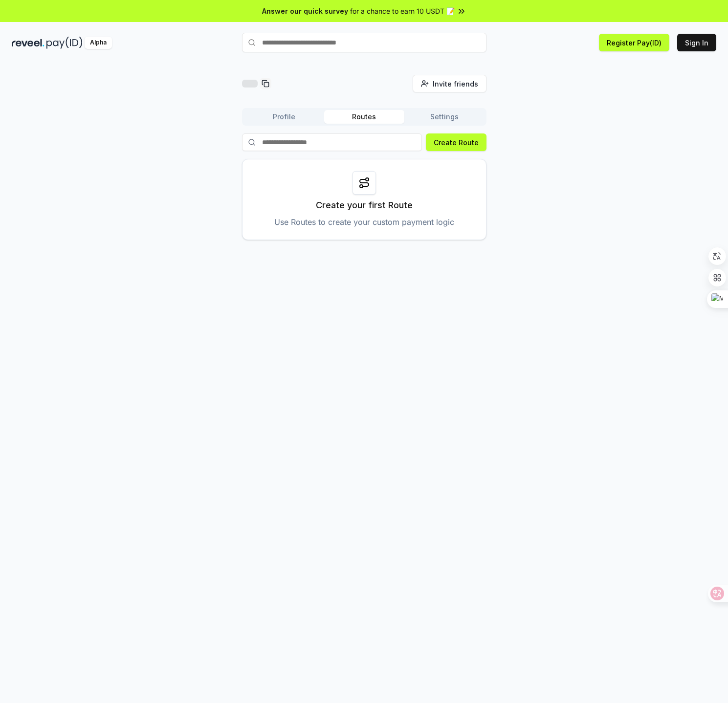 Image resolution: width=728 pixels, height=703 pixels. What do you see at coordinates (456, 142) in the screenshot?
I see `button: Create Route` at bounding box center [456, 142].